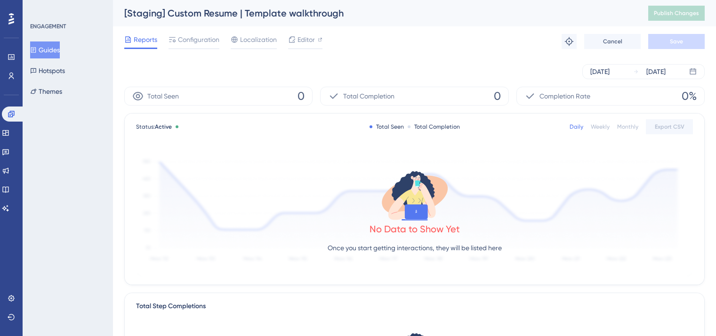 This screenshot has width=716, height=336. Describe the element at coordinates (612, 41) in the screenshot. I see `button: Cancel` at that location.